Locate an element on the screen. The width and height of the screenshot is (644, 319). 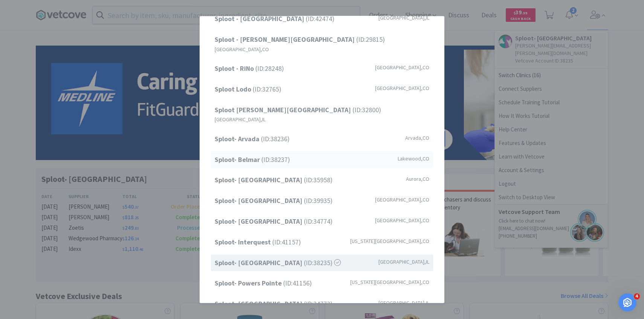
strong: Sploot- Powers Pointe is located at coordinates (249, 283).